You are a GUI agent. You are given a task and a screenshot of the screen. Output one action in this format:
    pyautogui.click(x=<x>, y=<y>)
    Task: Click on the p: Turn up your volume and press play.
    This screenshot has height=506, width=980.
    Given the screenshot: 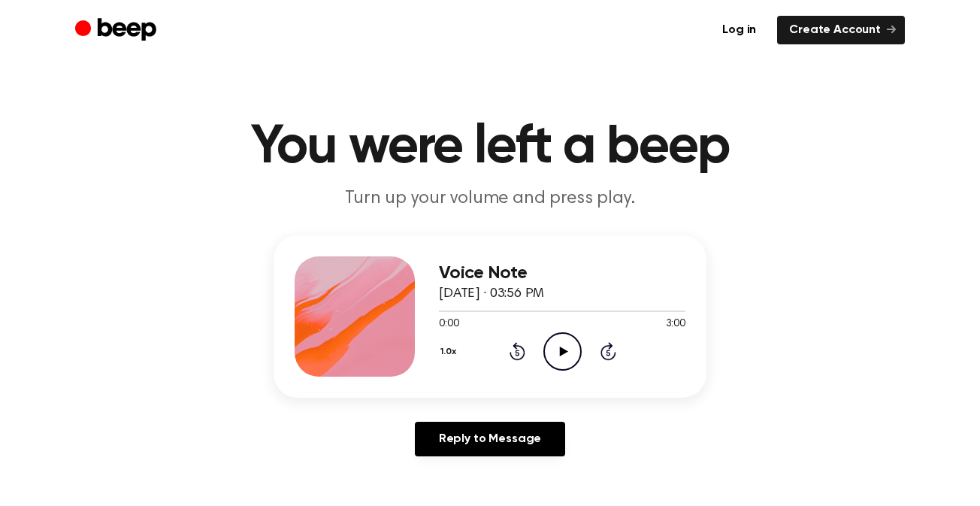 What is the action you would take?
    pyautogui.click(x=490, y=198)
    